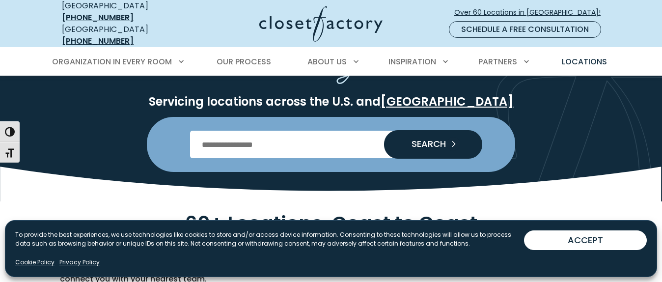 The height and width of the screenshot is (282, 662). What do you see at coordinates (321, 24) in the screenshot?
I see `img: Closet Factory Logo` at bounding box center [321, 24].